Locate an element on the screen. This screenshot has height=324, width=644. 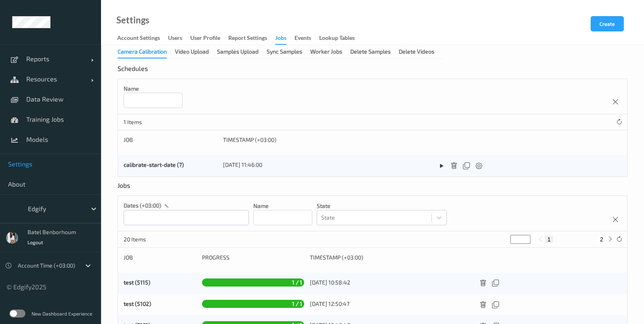
a: Samples Upload is located at coordinates (242, 51).